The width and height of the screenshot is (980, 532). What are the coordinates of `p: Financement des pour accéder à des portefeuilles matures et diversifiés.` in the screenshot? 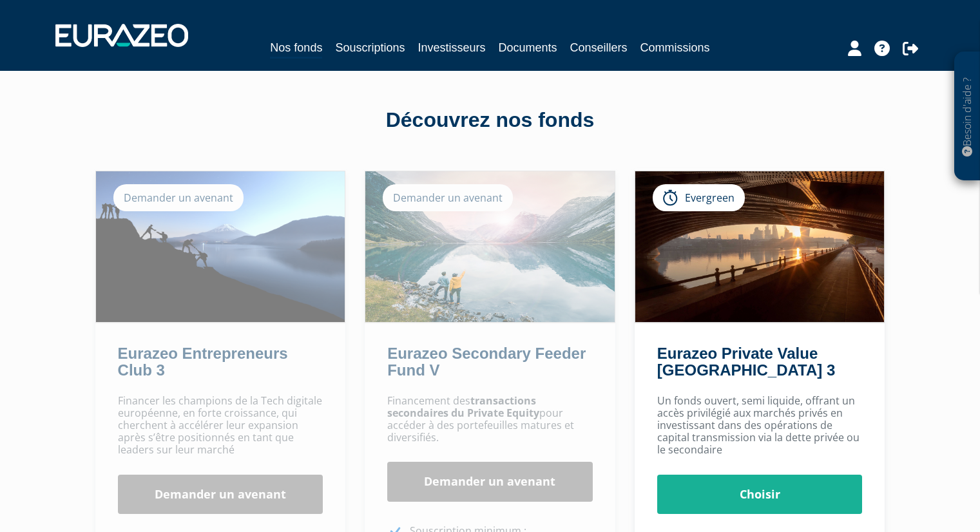 It's located at (490, 420).